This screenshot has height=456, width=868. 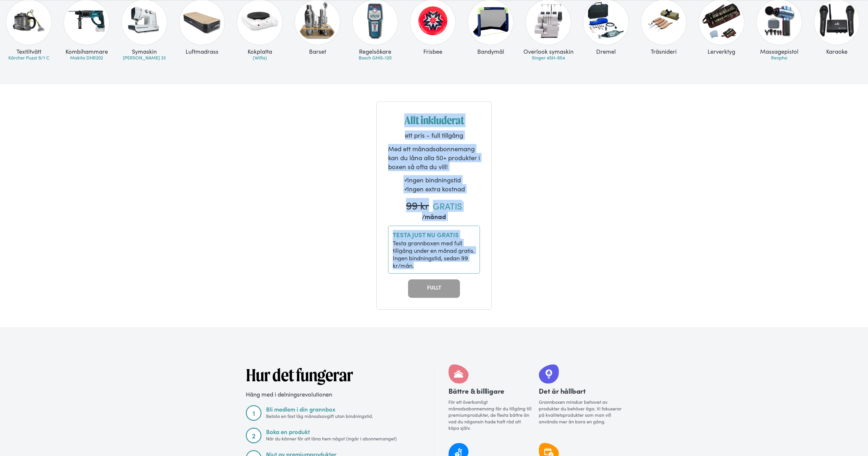 What do you see at coordinates (434, 289) in the screenshot?
I see `a: FULLT` at bounding box center [434, 289].